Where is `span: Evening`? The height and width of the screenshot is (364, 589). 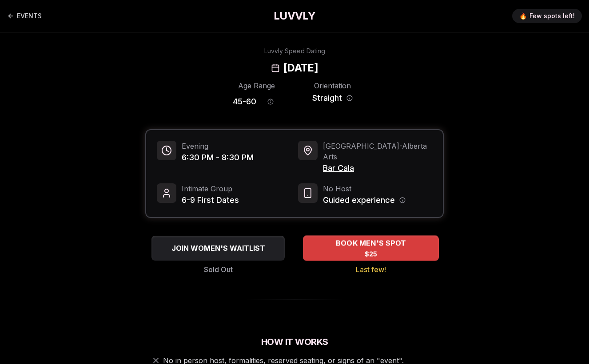
span: Evening is located at coordinates (218, 146).